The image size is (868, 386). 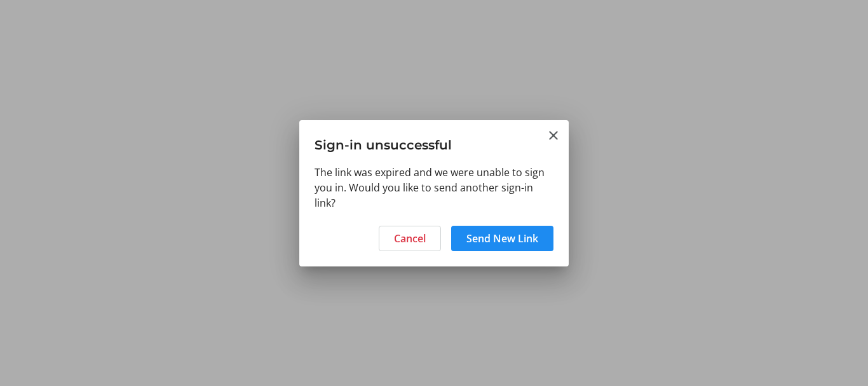 I want to click on div: The link was expired and we were unable to sign you in. Would you like to send another sign-in link?, so click(x=434, y=191).